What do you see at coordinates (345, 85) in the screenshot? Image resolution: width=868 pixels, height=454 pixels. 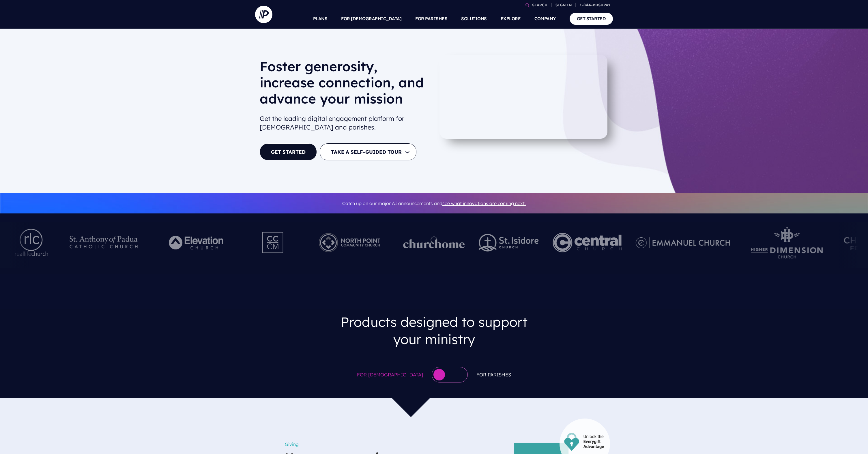 I see `h1: Foster generosity, increase connection, and advance your mission` at bounding box center [345, 85].